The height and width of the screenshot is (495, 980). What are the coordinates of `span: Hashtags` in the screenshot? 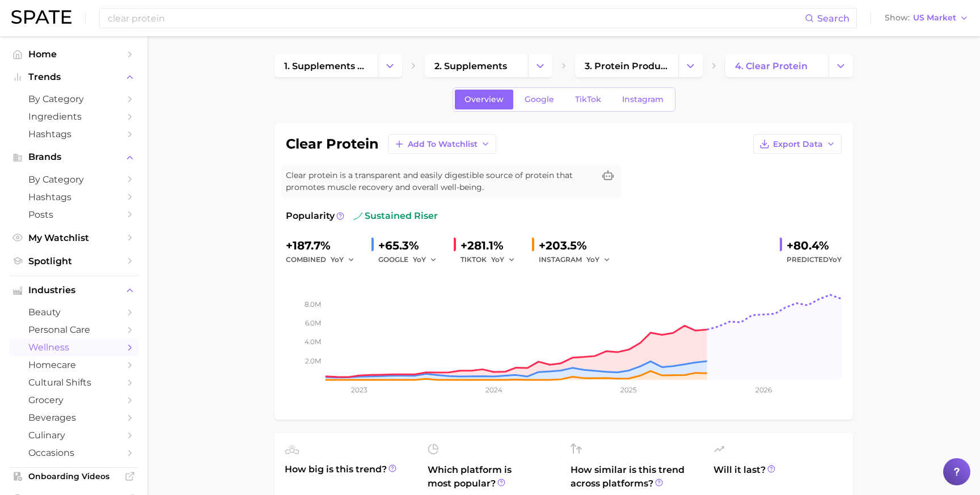 It's located at (74, 134).